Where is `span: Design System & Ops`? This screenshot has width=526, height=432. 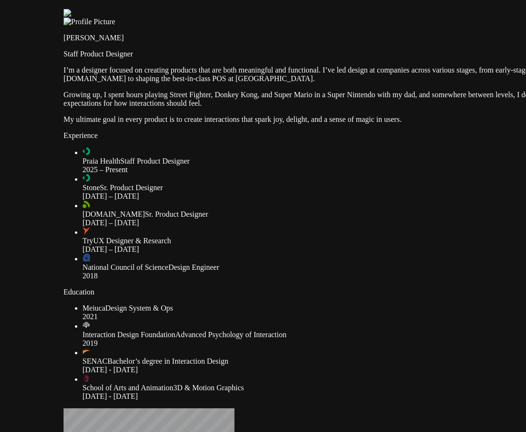
span: Design System & Ops is located at coordinates (139, 308).